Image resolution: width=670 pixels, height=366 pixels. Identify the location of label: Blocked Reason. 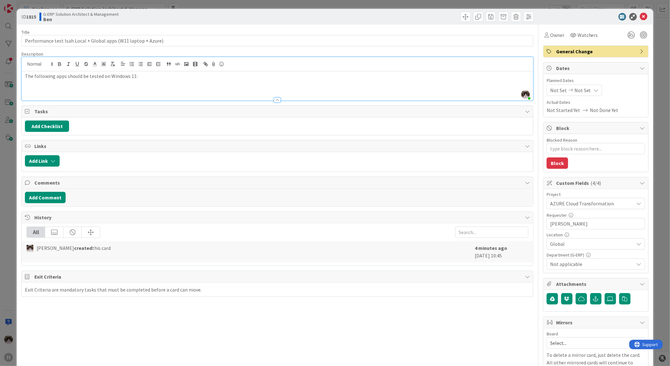
(562, 140).